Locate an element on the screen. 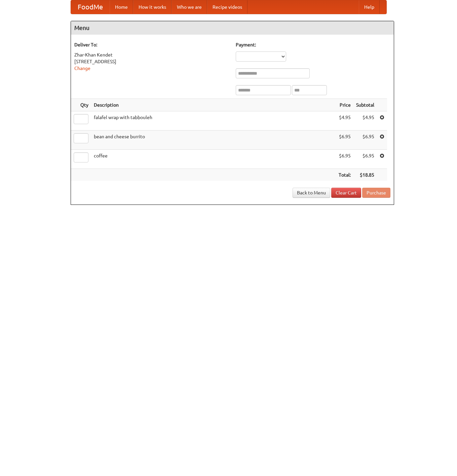 The height and width of the screenshot is (476, 457). th: Total: is located at coordinates (345, 175).